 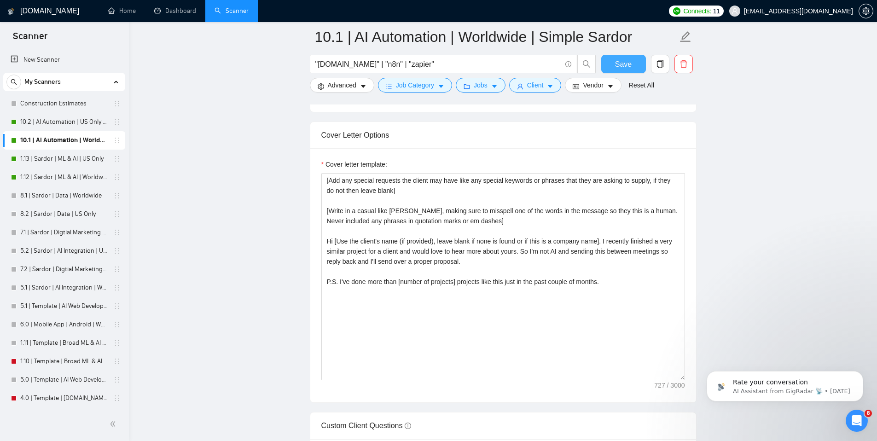 I want to click on span: delete, so click(x=684, y=64).